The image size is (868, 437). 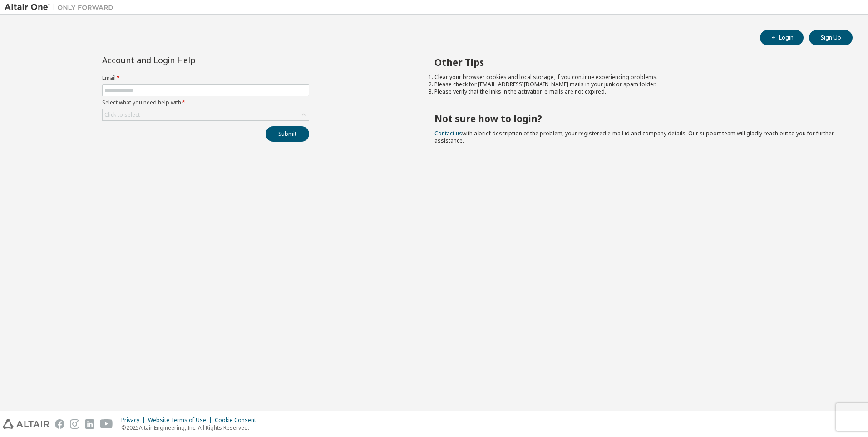 What do you see at coordinates (134, 420) in the screenshot?
I see `div: Privacy` at bounding box center [134, 420].